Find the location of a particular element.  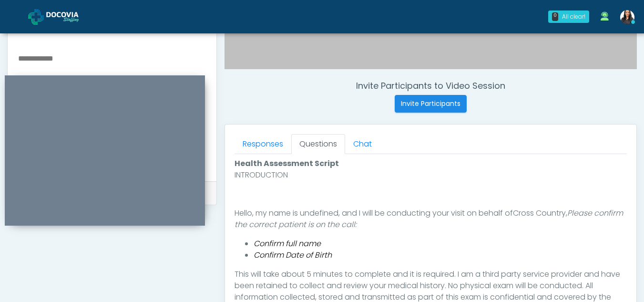

a: Responses is located at coordinates (262, 144).